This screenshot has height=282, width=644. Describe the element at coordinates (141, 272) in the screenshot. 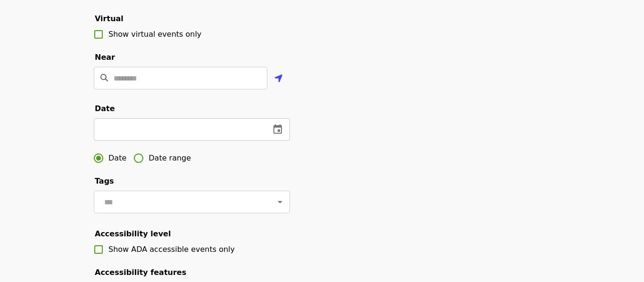

I see `span: Accessibility features` at that location.